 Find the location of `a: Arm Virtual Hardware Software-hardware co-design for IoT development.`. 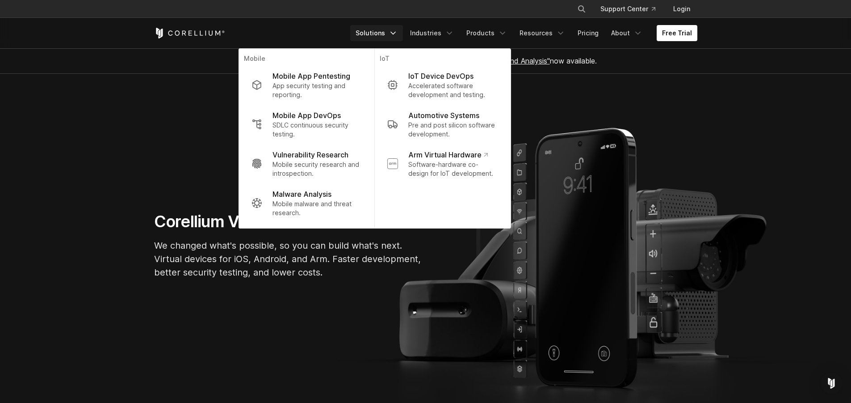

a: Arm Virtual Hardware Software-hardware co-design for IoT development. is located at coordinates (442, 164).